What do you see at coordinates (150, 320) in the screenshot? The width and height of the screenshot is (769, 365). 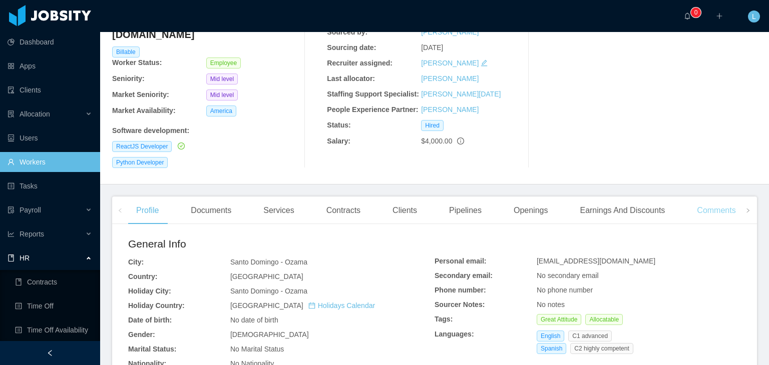 I see `b: Date of birth:` at bounding box center [150, 320].